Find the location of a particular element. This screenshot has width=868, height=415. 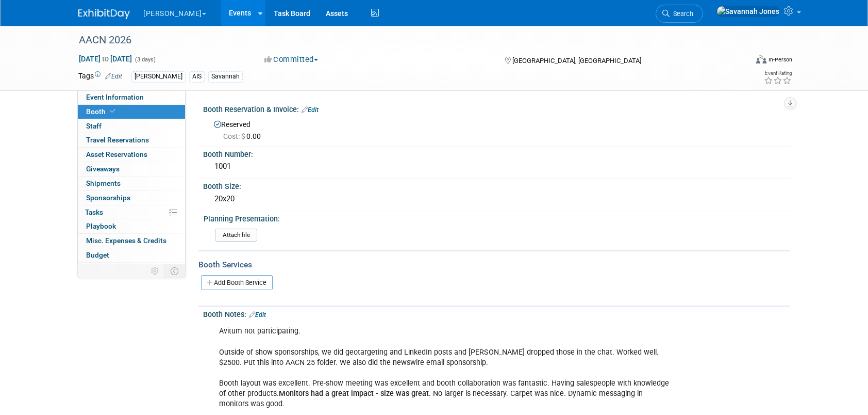

span: Staff is located at coordinates (94, 126).